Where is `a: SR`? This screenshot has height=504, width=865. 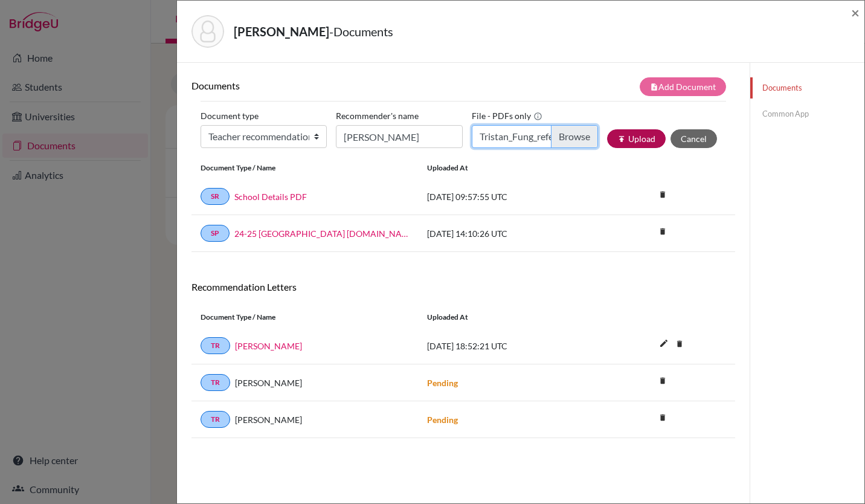 a: SR is located at coordinates (215, 196).